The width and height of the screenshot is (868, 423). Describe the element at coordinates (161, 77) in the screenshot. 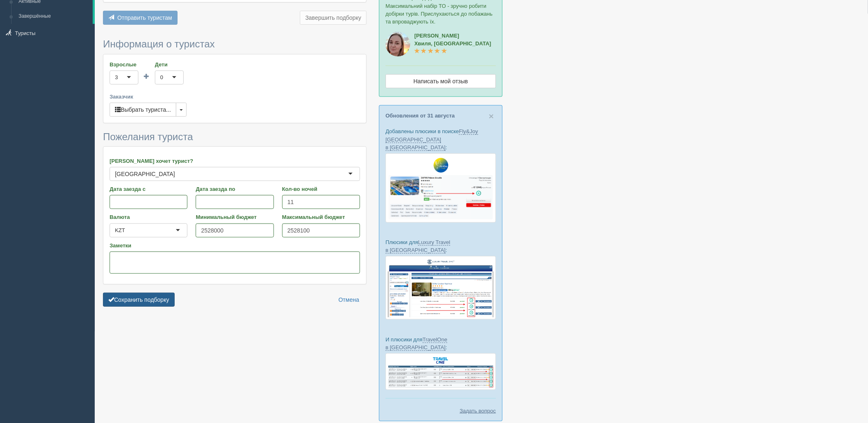

I see `div: 0` at that location.